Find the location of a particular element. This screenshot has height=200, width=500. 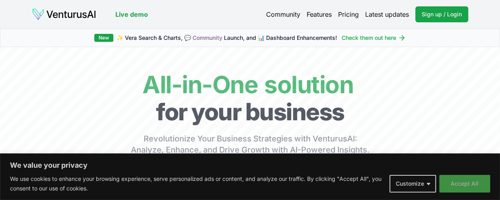

a: Live demo is located at coordinates (132, 14).